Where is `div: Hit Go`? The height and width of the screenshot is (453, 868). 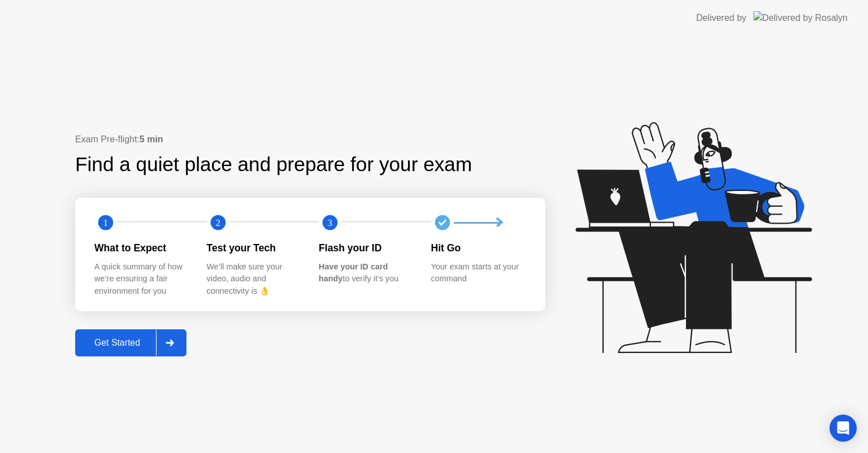
div: Hit Go is located at coordinates (478, 248).